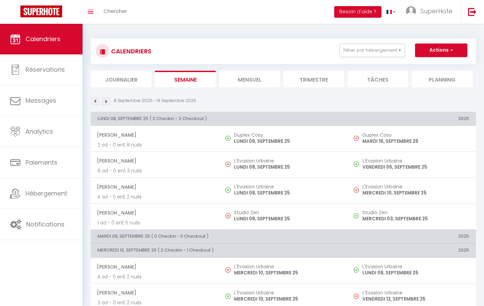 This screenshot has height=306, width=484. Describe the element at coordinates (45, 224) in the screenshot. I see `span: Notifications` at that location.